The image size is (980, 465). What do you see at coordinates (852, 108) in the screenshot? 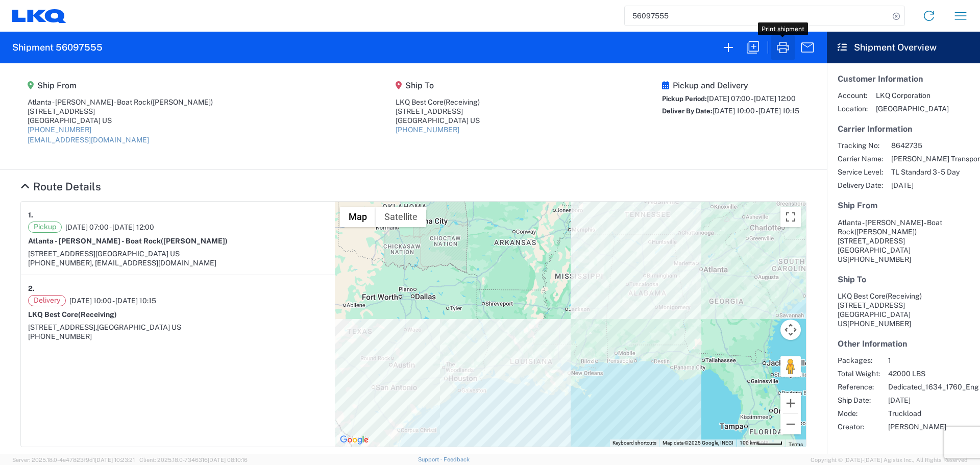
I see `span: Location:` at bounding box center [852, 108].